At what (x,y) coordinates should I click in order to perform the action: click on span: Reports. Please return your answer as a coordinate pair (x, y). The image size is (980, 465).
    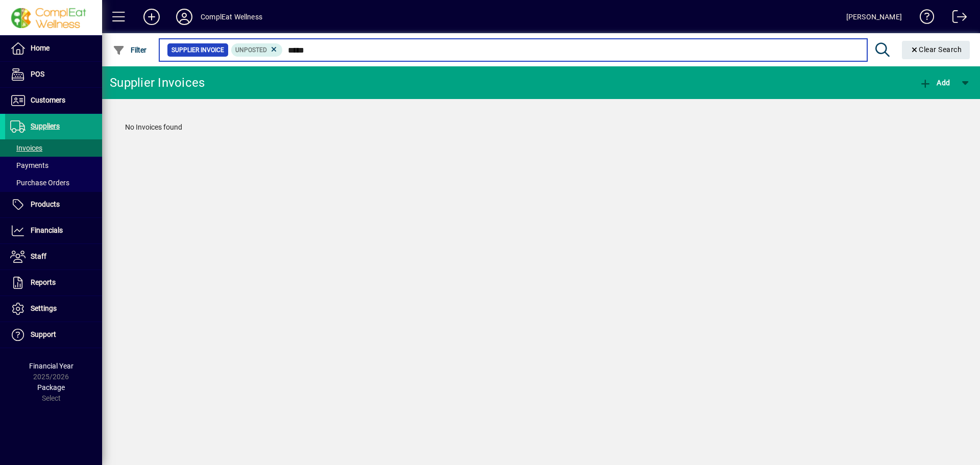
    Looking at the image, I should click on (43, 282).